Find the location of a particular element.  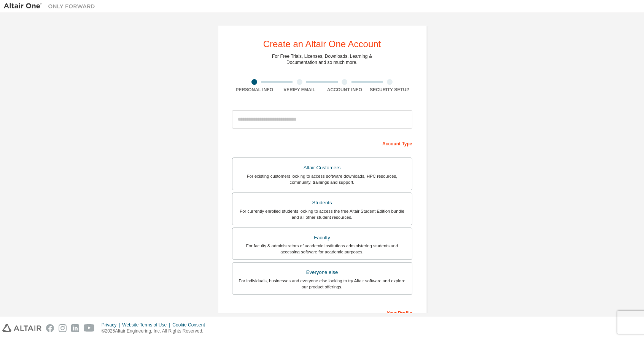

div: Create an Altair One Account is located at coordinates (322, 44).